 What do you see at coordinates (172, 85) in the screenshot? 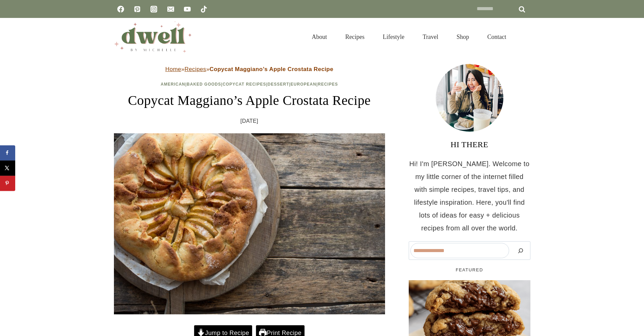
I see `a: American` at bounding box center [172, 85].